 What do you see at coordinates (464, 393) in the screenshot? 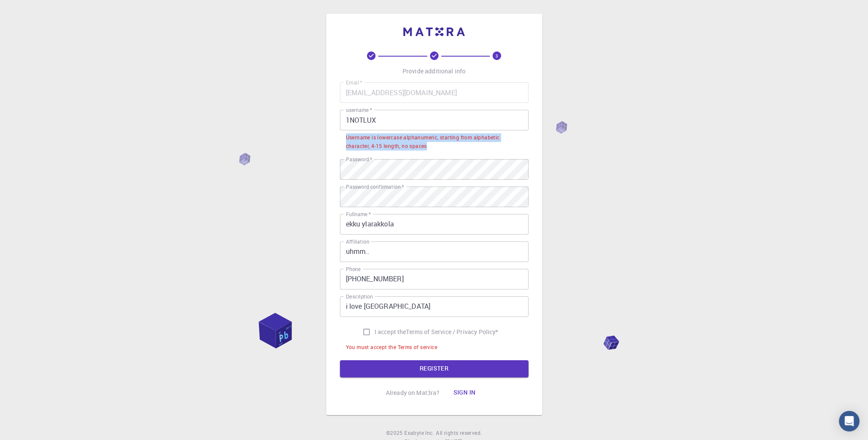
I see `button: Sign in` at bounding box center [464, 393].